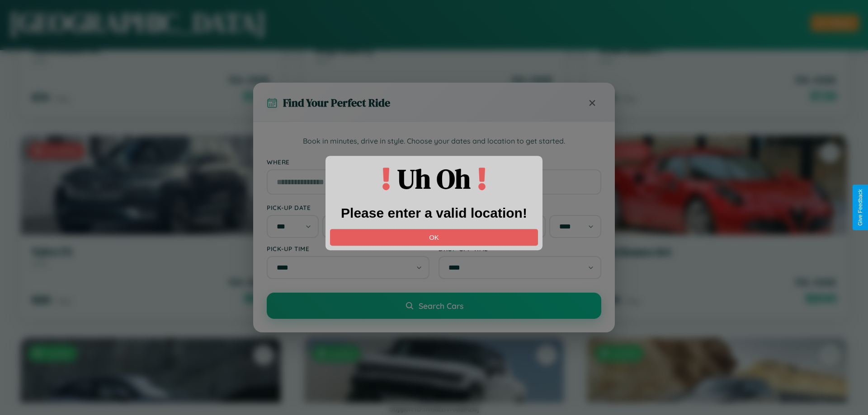 This screenshot has height=415, width=868. Describe the element at coordinates (434, 141) in the screenshot. I see `p: Book in minutes, drive in style. Choose your dates and location to get started.` at that location.